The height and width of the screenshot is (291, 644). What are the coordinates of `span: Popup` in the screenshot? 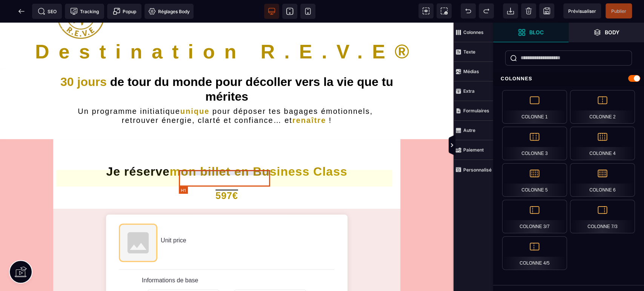 It's located at (125, 11).